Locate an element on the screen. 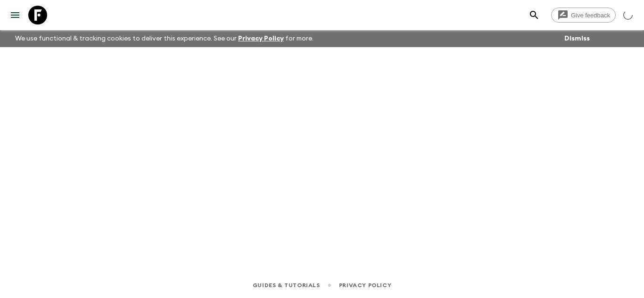 The width and height of the screenshot is (644, 298). a: Give feedback is located at coordinates (583, 15).